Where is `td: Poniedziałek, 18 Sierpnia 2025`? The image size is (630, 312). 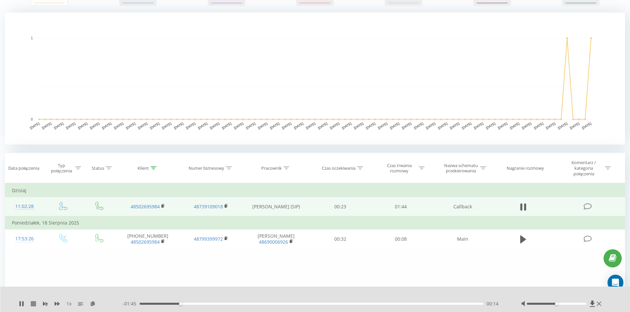
td: Poniedziałek, 18 Sierpnia 2025 is located at coordinates (315, 223).